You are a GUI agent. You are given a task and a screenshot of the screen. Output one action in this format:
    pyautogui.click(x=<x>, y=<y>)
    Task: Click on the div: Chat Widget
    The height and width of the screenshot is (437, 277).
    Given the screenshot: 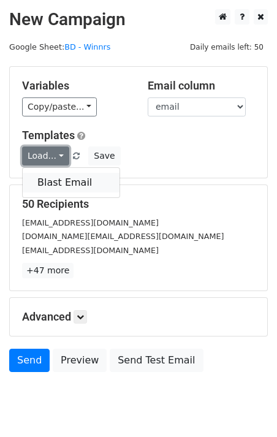 What is the action you would take?
    pyautogui.click(x=247, y=408)
    